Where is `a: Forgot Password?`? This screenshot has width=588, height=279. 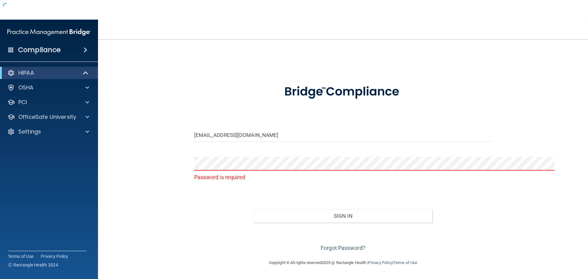 a: Forgot Password? is located at coordinates (343, 248).